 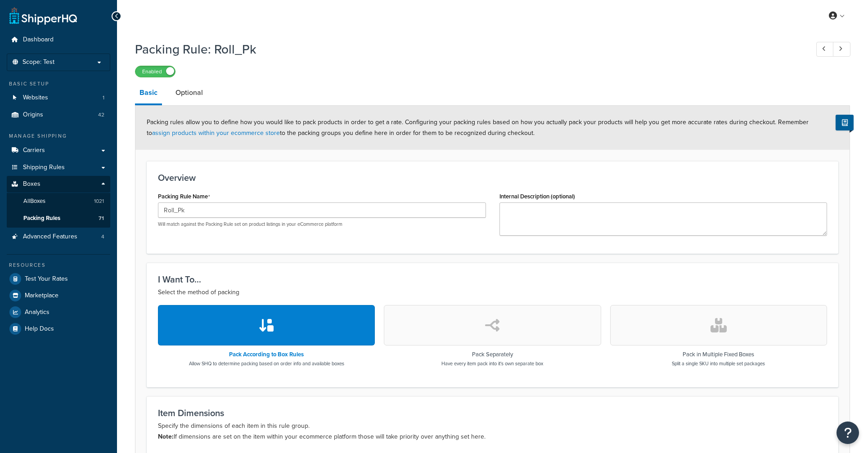 I want to click on li: Dashboard, so click(x=58, y=40).